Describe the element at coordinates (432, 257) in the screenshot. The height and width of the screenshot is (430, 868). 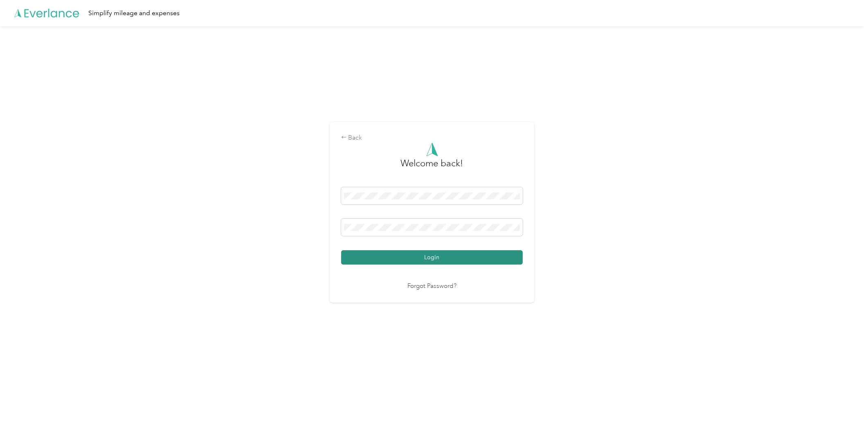
I see `button: Login` at that location.